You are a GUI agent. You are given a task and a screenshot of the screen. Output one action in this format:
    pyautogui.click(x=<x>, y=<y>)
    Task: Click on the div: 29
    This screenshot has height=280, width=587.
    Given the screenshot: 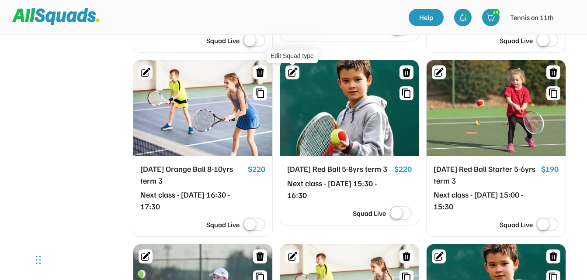 What is the action you would take?
    pyautogui.click(x=495, y=12)
    